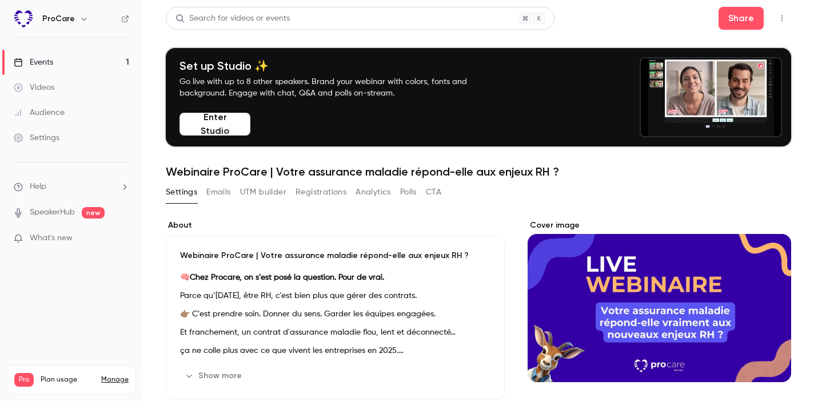 Image resolution: width=814 pixels, height=401 pixels. Describe the element at coordinates (287, 277) in the screenshot. I see `strong: Chez Procare, on s’est posé la question. Pour de vrai.` at that location.